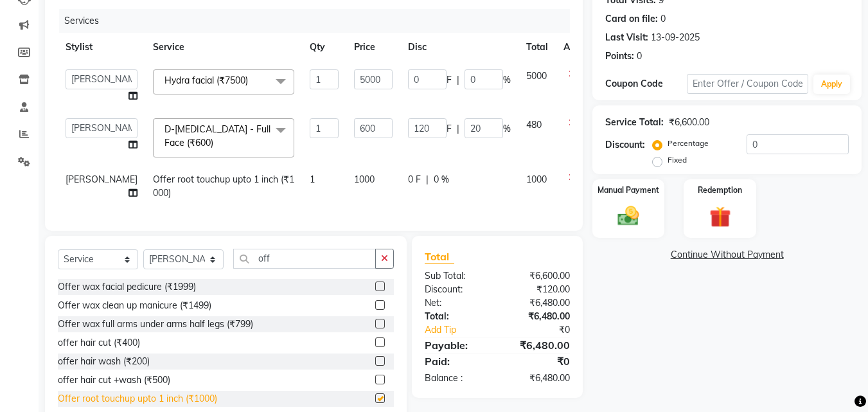 The height and width of the screenshot is (412, 868). Describe the element at coordinates (536, 76) in the screenshot. I see `span: 5000` at that location.